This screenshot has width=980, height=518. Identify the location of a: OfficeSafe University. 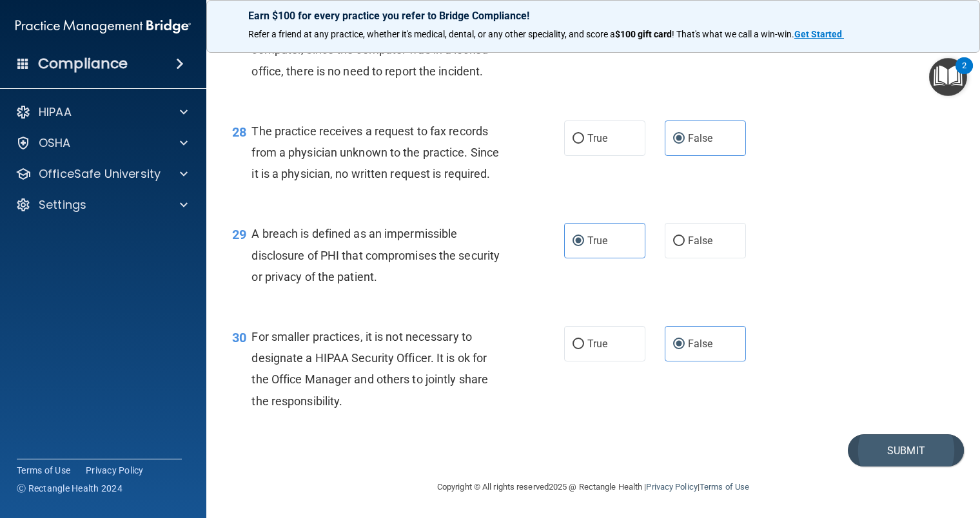
(101, 174).